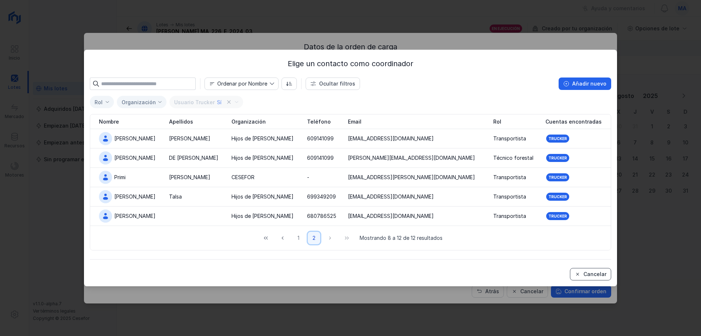  What do you see at coordinates (139, 102) in the screenshot?
I see `div: Organización` at bounding box center [139, 102].